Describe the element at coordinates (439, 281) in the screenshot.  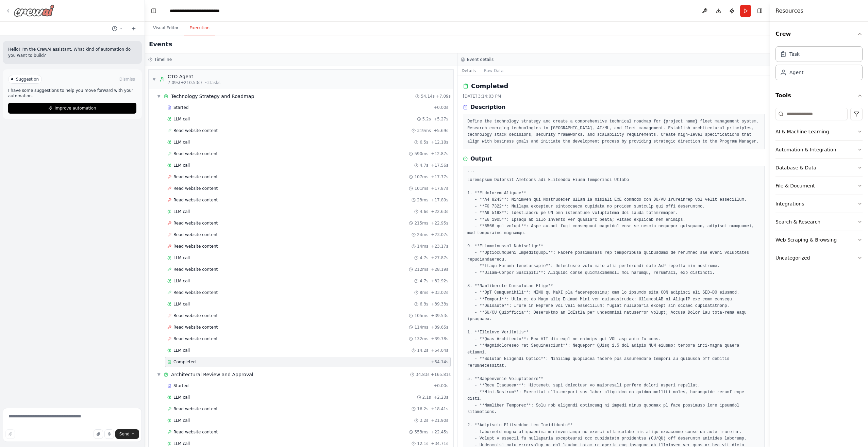
I see `span: + 32.92s` at that location.